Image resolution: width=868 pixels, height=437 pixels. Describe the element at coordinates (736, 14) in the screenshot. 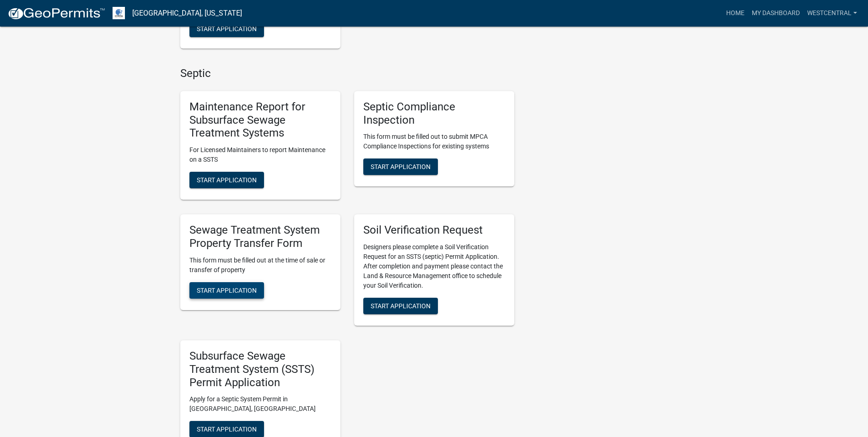

I see `a: Home` at that location.